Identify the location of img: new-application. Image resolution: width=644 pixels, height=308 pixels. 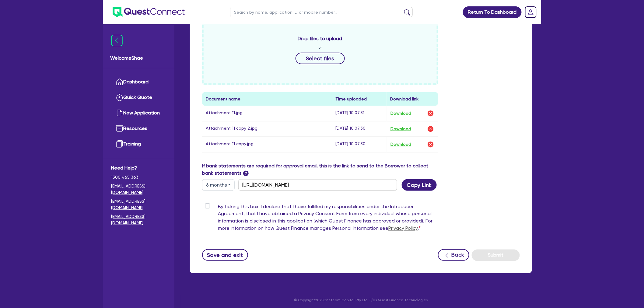
(120, 113).